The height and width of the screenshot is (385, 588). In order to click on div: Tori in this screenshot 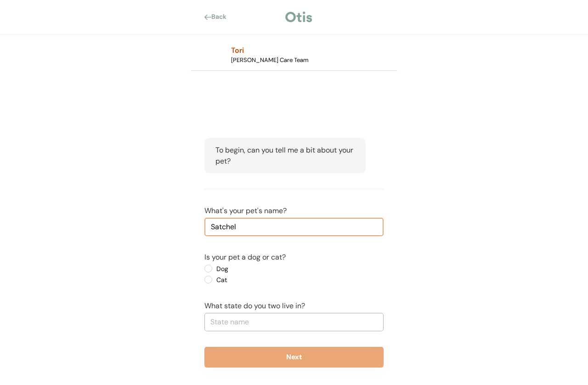, I will do `click(237, 51)`.